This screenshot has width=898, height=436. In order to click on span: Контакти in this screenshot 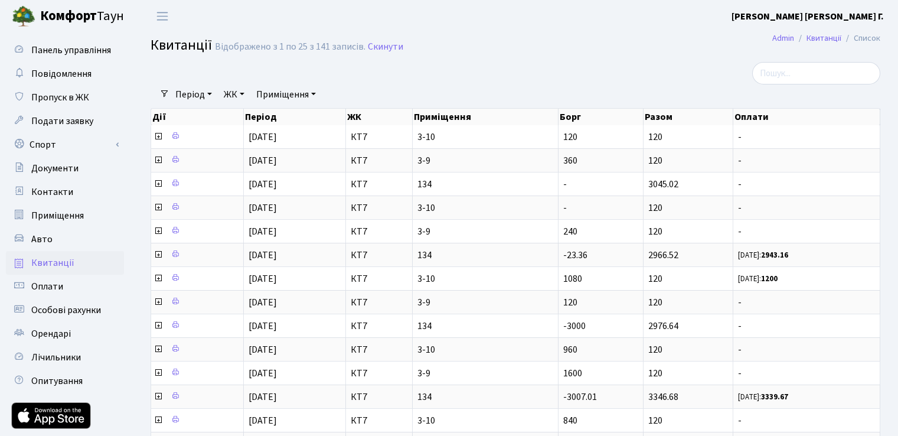, I will do `click(52, 192)`.